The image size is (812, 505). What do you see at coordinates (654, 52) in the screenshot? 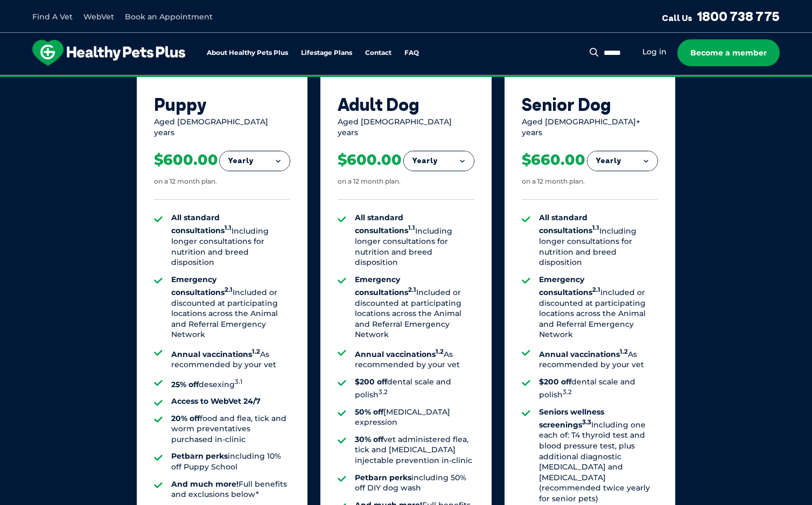
I see `a: Log in` at bounding box center [654, 52].